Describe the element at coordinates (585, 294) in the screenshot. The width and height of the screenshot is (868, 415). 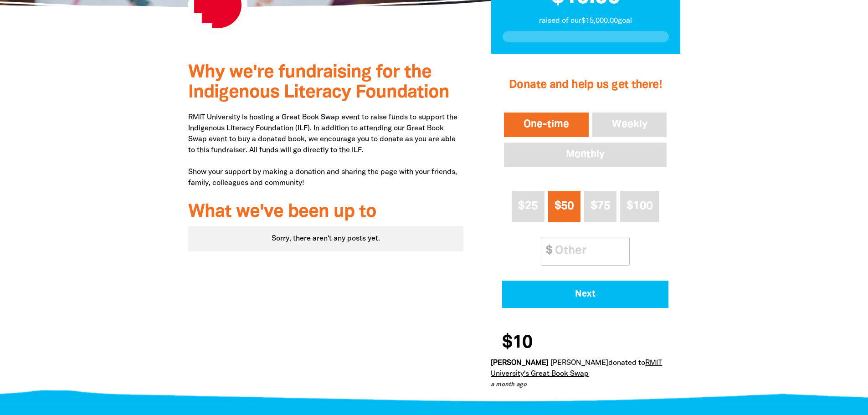
I see `button: Pay with Credit Card` at that location.